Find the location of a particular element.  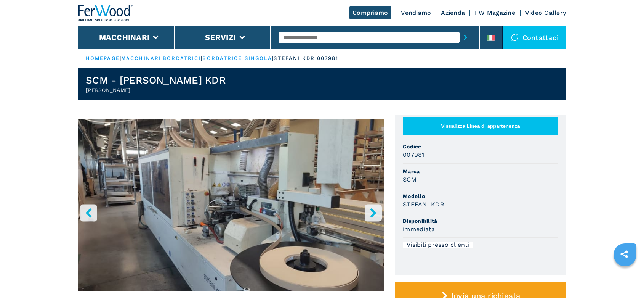

h3: STEFANI KDR is located at coordinates (423, 205).